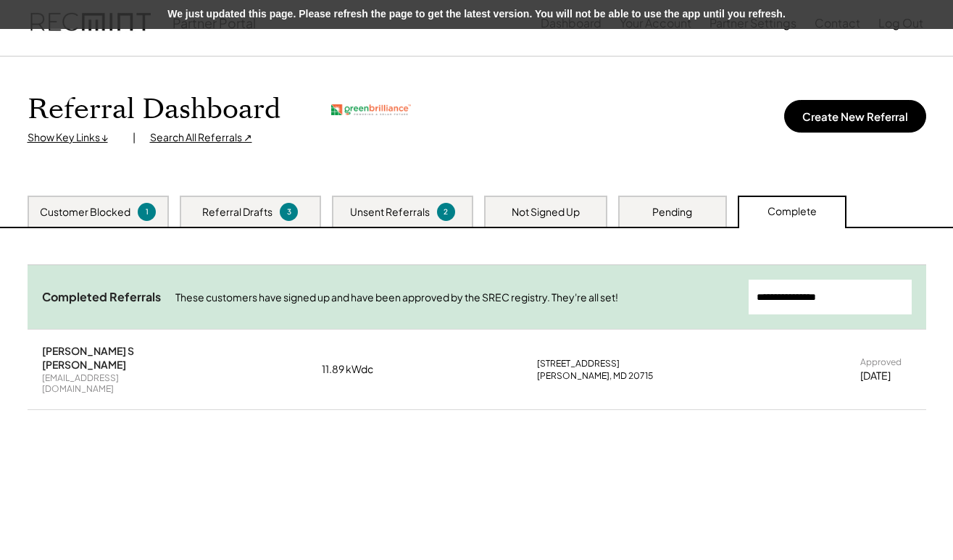  I want to click on div: These customers have signed up and have been approved by the SREC registry. They're all set!, so click(454, 298).